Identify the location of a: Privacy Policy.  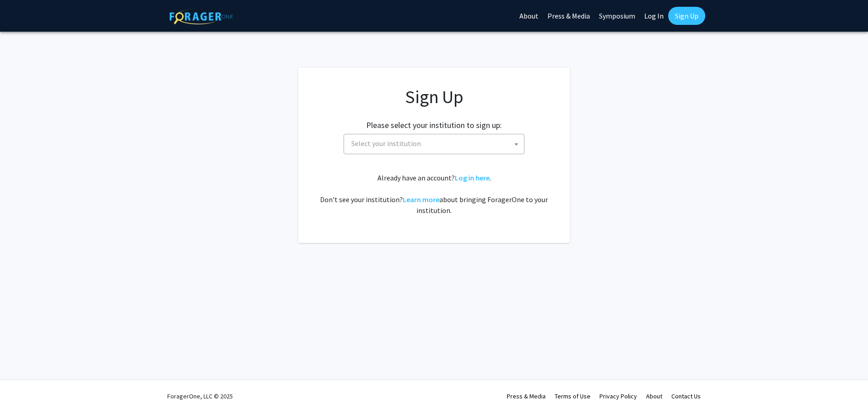
(618, 396).